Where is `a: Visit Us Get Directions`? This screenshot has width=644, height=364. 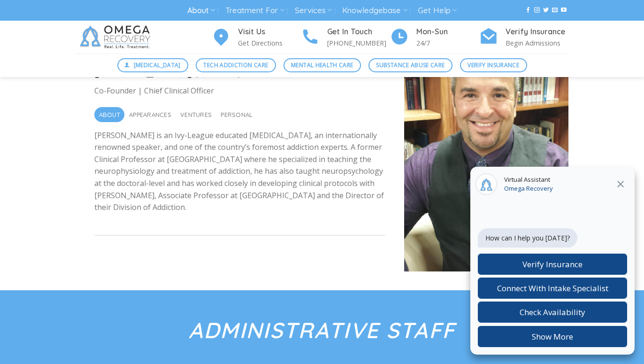
a: Visit Us Get Directions is located at coordinates (256, 37).